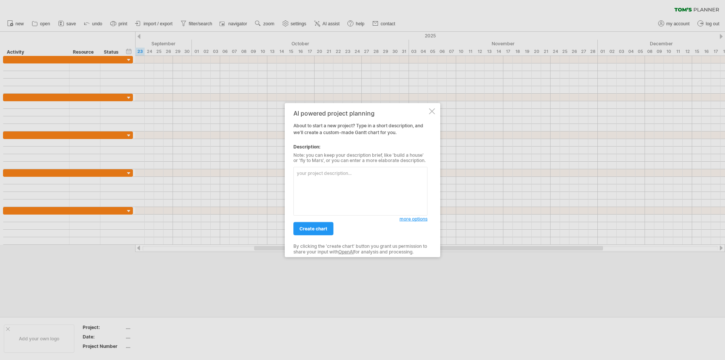 This screenshot has height=360, width=725. Describe the element at coordinates (413, 219) in the screenshot. I see `a: more options` at that location.